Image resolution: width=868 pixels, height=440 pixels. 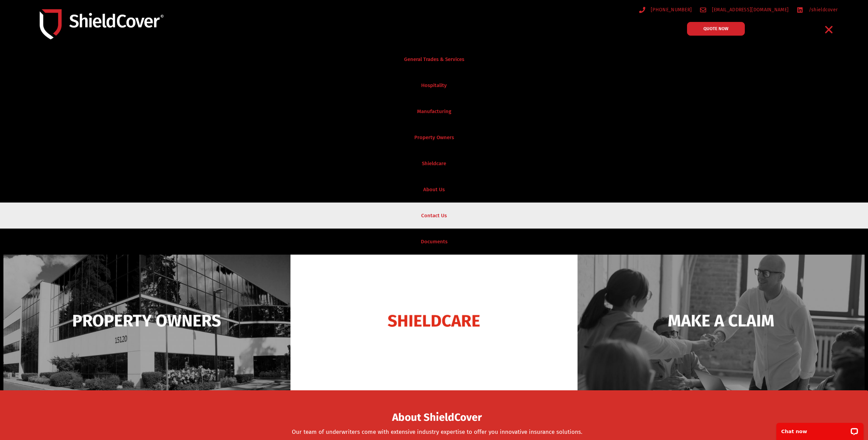 I want to click on p: Chat now, so click(x=43, y=13).